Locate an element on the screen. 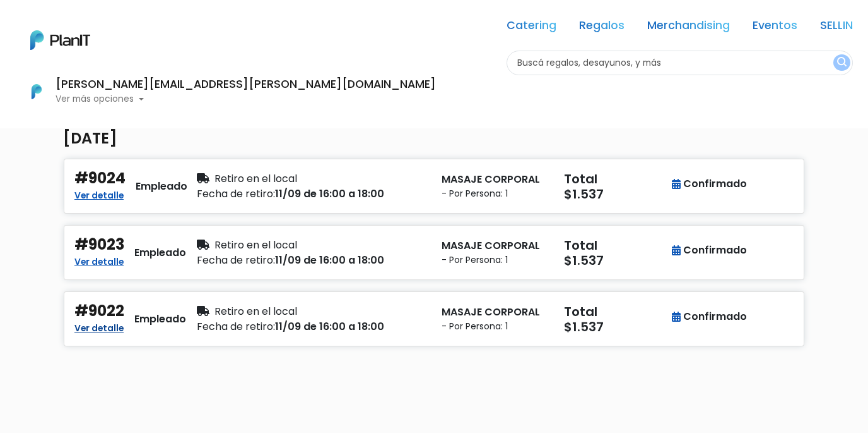 The image size is (868, 433). div: ¿Necesitás ayuda? is located at coordinates (123, 24).